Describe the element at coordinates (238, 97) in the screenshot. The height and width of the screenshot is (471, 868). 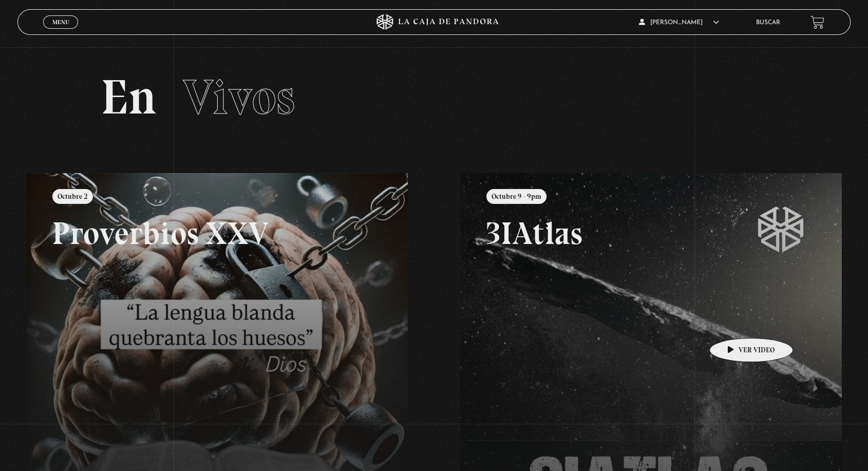
I see `span: Vivos` at that location.